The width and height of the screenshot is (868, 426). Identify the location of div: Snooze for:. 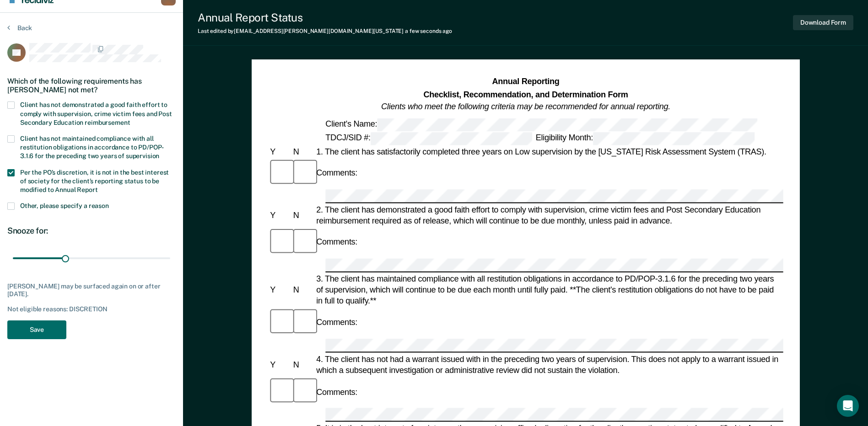
(91, 231).